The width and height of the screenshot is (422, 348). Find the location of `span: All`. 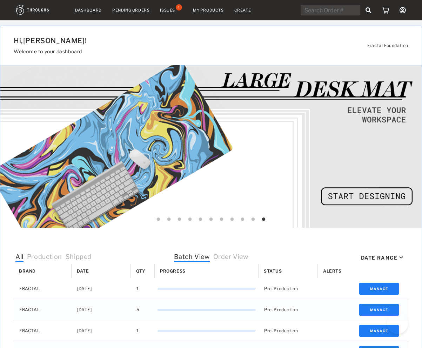

span: All is located at coordinates (19, 257).